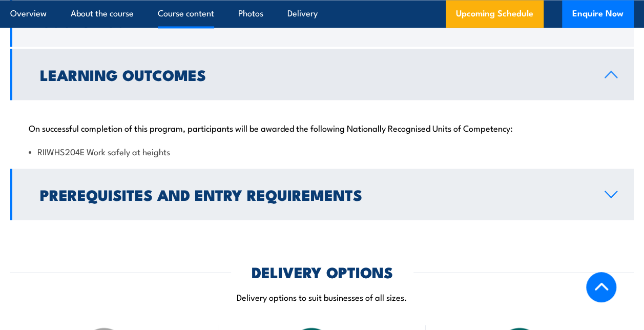 This screenshot has height=330, width=644. Describe the element at coordinates (314, 194) in the screenshot. I see `h2: Prerequisites and Entry Requirements` at that location.